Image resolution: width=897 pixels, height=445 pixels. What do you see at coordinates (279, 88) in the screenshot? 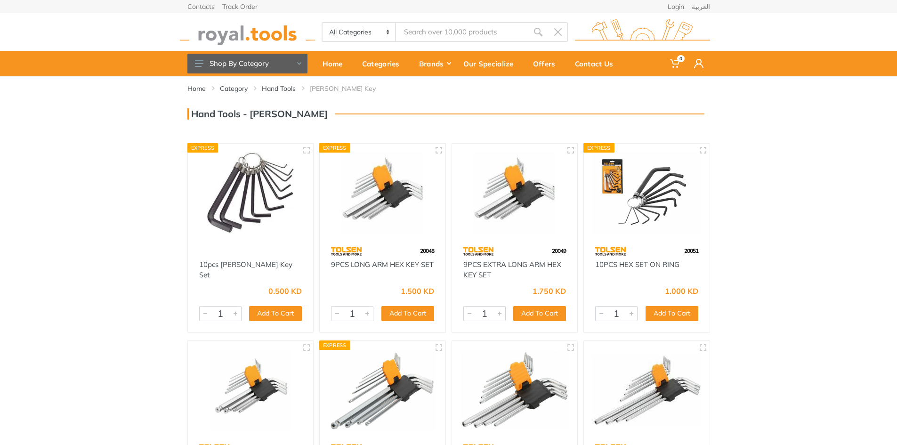
I see `a: Hand Tools` at bounding box center [279, 88].